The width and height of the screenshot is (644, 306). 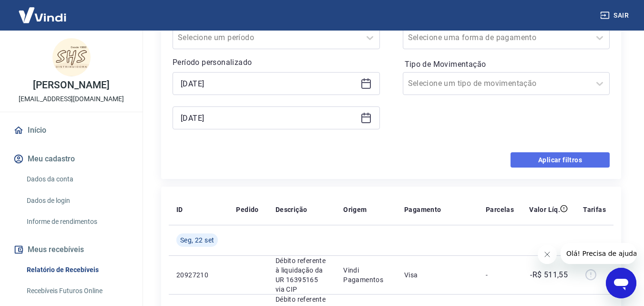 What do you see at coordinates (276, 62) in the screenshot?
I see `p: Período personalizado` at bounding box center [276, 62].